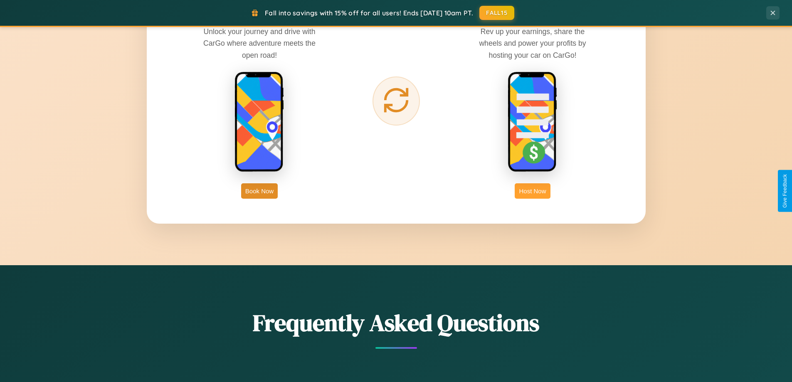 Image resolution: width=792 pixels, height=382 pixels. I want to click on img: host phone, so click(533, 122).